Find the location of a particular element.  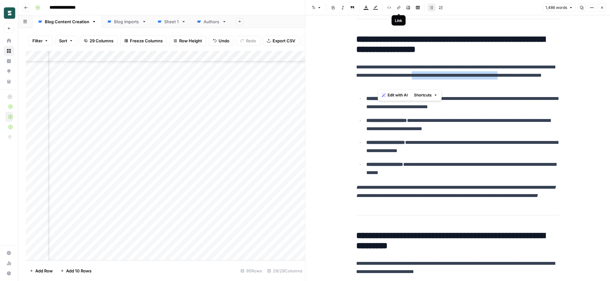

a: Your Data is located at coordinates (9, 81).